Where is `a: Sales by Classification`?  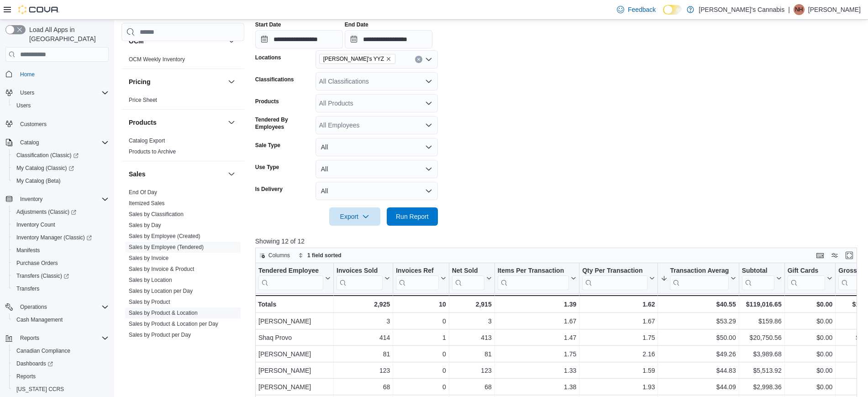
a: Sales by Classification is located at coordinates (156, 214).